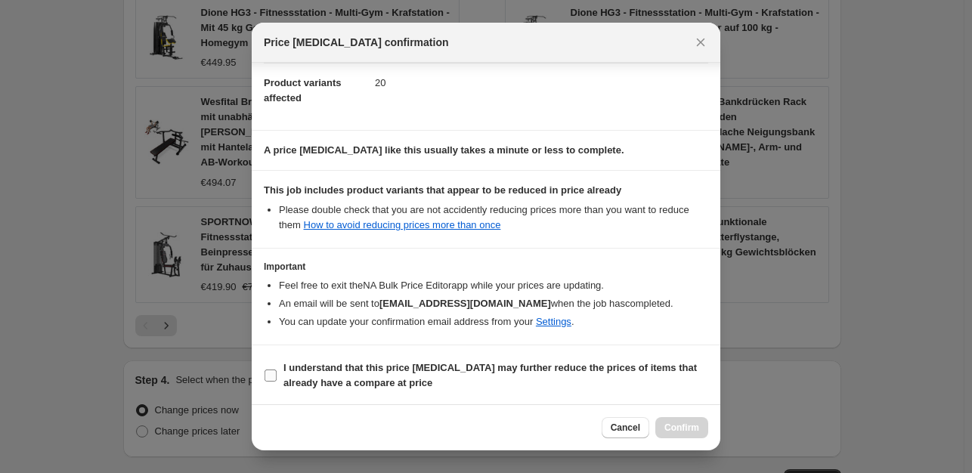 The image size is (972, 473). I want to click on button: Close, so click(701, 42).